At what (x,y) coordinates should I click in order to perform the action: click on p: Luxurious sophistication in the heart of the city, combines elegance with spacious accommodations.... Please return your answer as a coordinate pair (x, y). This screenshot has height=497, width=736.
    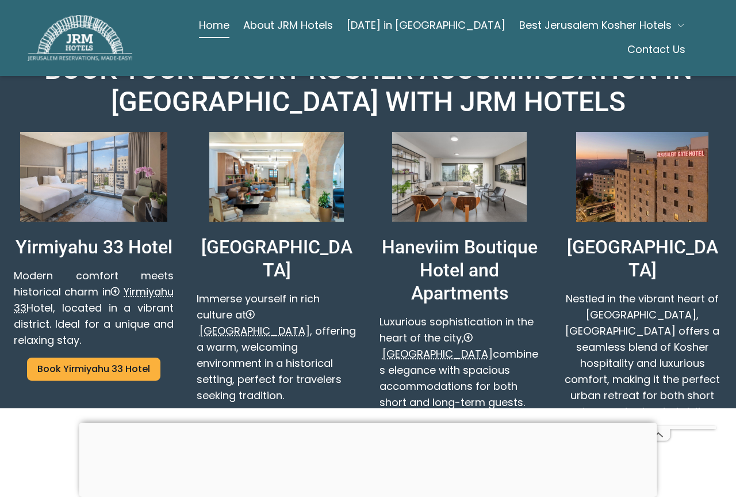
    Looking at the image, I should click on (460, 362).